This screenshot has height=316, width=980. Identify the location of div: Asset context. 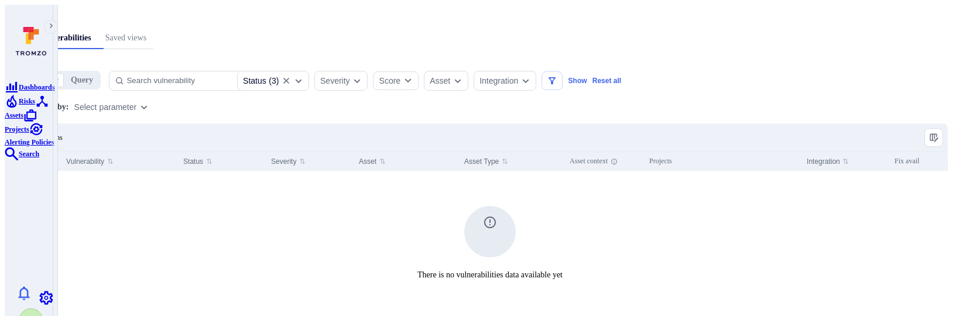
(605, 161).